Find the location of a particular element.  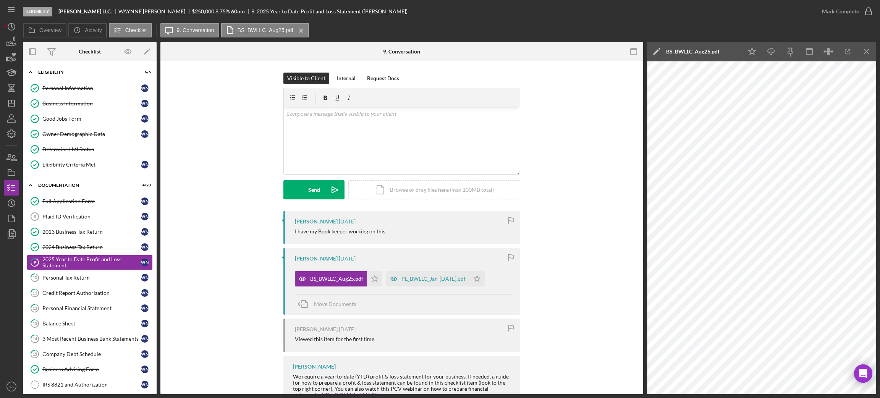

time: 2025-09-18 17:11 is located at coordinates (347, 221).